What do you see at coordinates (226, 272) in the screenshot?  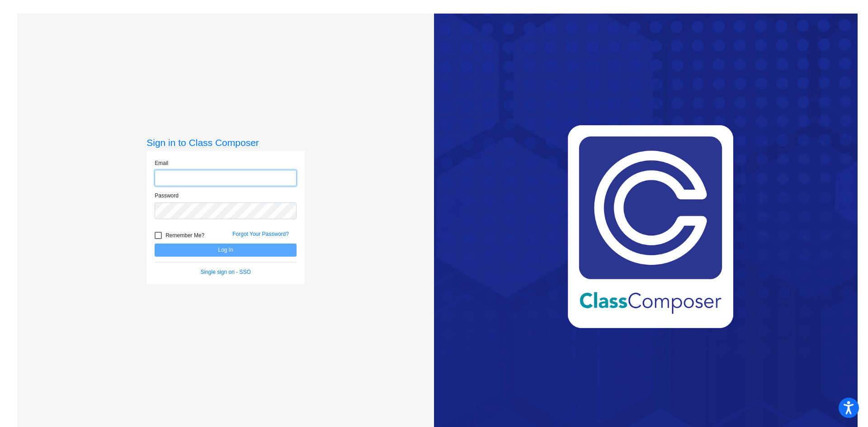 I see `a: Single sign on - SSO` at bounding box center [226, 272].